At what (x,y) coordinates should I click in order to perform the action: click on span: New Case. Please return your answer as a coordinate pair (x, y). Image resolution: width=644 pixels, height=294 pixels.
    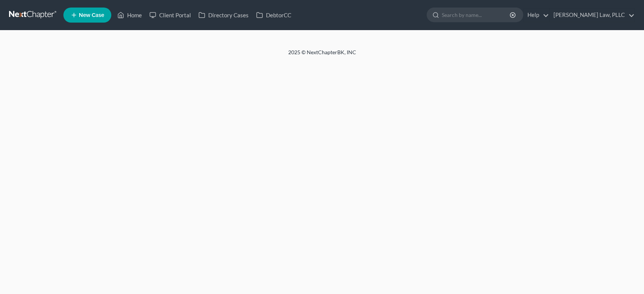
    Looking at the image, I should click on (91, 15).